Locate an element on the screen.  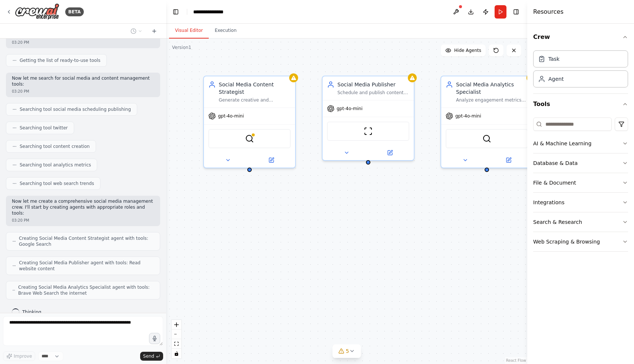
div: Crew is located at coordinates (581, 70).